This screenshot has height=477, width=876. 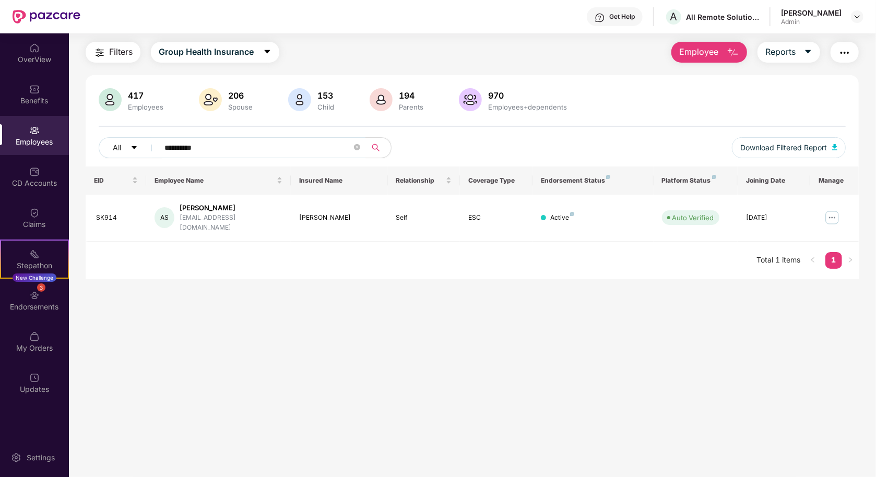 I want to click on div: Active, so click(x=562, y=218).